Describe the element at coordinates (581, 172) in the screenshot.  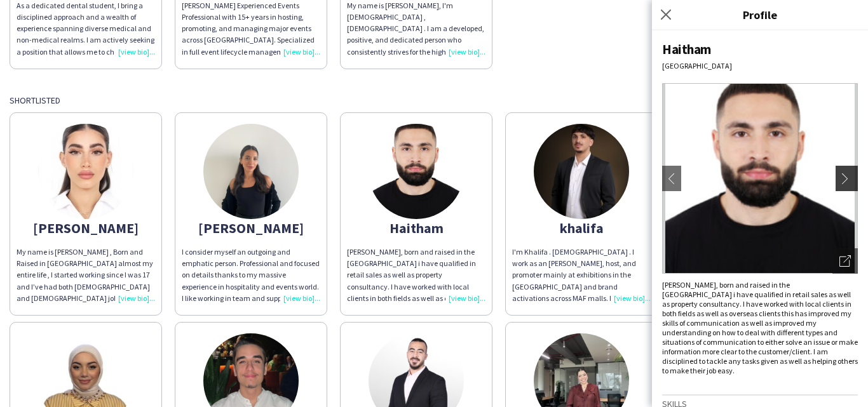
I see `img: thumb-68d9b3cb46307.jpeg` at that location.